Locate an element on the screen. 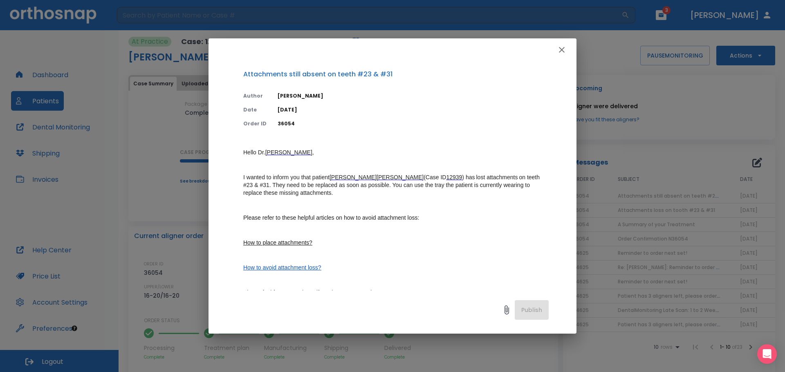  p: Author is located at coordinates (256, 96).